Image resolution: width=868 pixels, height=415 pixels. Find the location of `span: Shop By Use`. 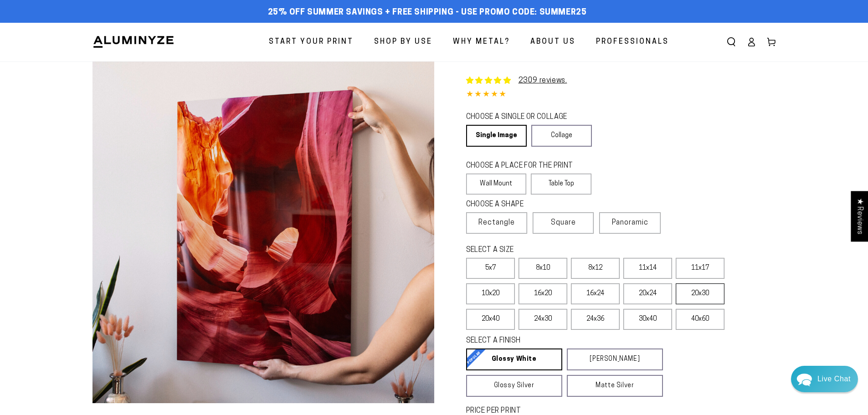

span: Shop By Use is located at coordinates (403, 42).